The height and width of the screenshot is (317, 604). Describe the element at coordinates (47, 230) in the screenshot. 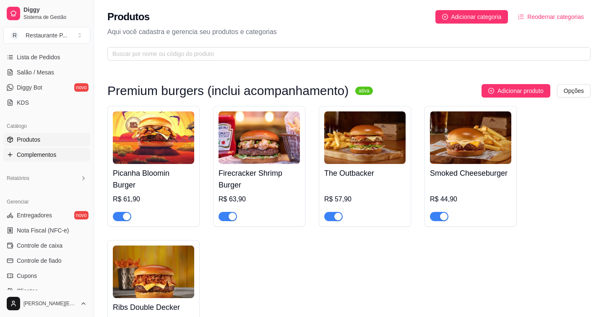

I see `a: Nota Fiscal (NFC-e)` at that location.